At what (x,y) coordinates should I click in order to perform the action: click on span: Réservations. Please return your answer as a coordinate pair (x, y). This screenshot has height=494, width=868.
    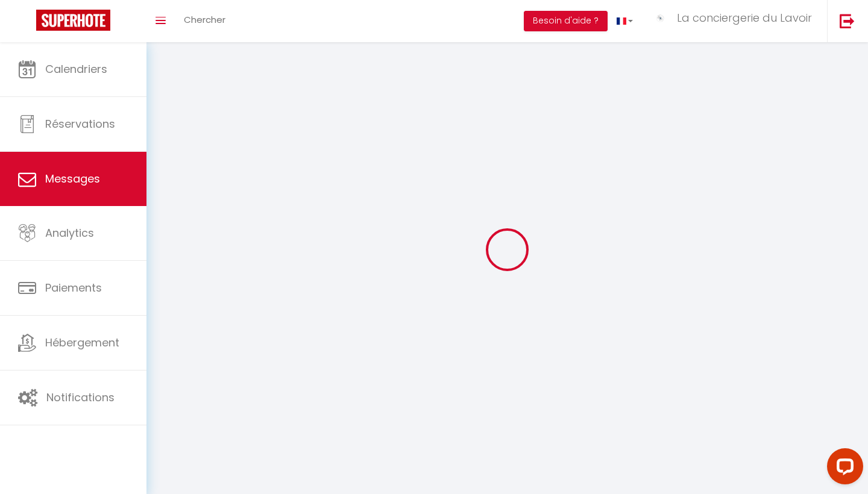
    Looking at the image, I should click on (80, 123).